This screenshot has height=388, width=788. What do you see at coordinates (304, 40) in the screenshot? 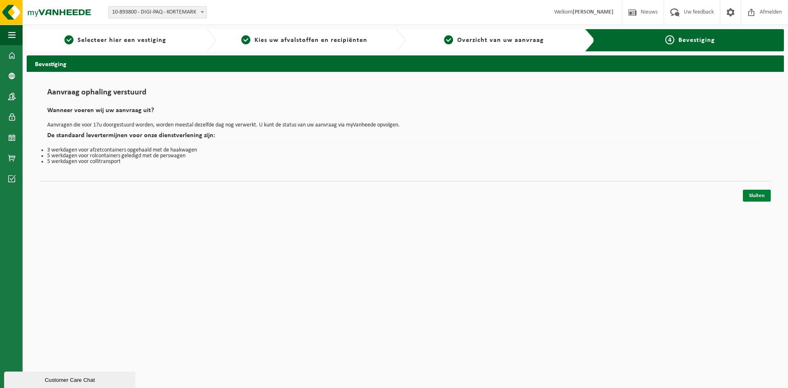
I see `a: 2Kies uw afvalstoffen en recipiënten` at bounding box center [304, 40].